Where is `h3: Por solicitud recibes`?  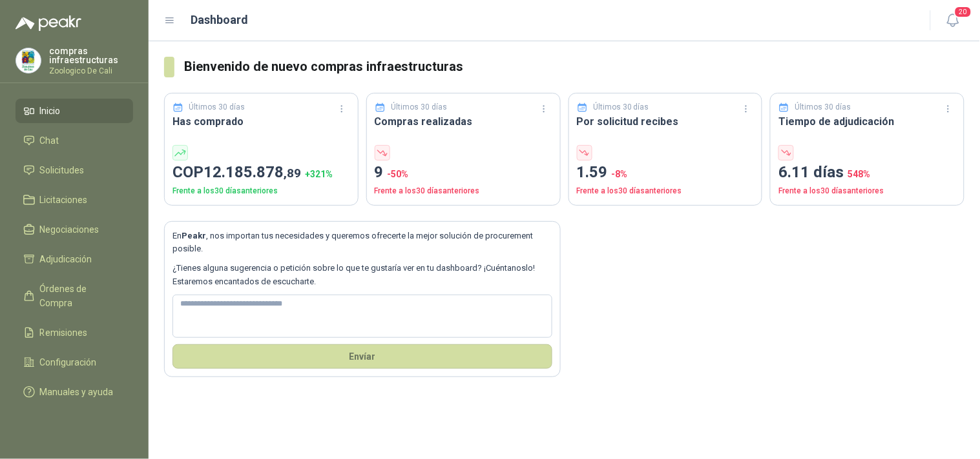 h3: Por solicitud recibes is located at coordinates (665, 121).